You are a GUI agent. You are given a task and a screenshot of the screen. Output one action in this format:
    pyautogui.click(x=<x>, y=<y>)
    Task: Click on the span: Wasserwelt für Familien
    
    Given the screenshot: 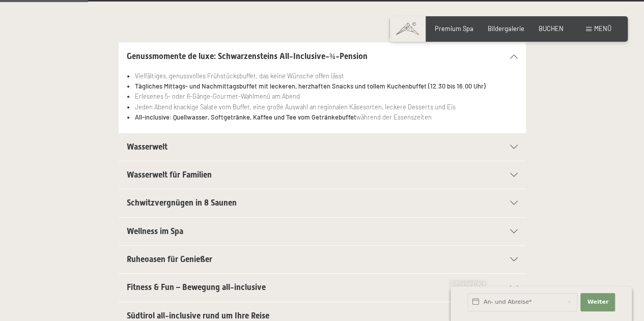 What is the action you would take?
    pyautogui.click(x=169, y=174)
    